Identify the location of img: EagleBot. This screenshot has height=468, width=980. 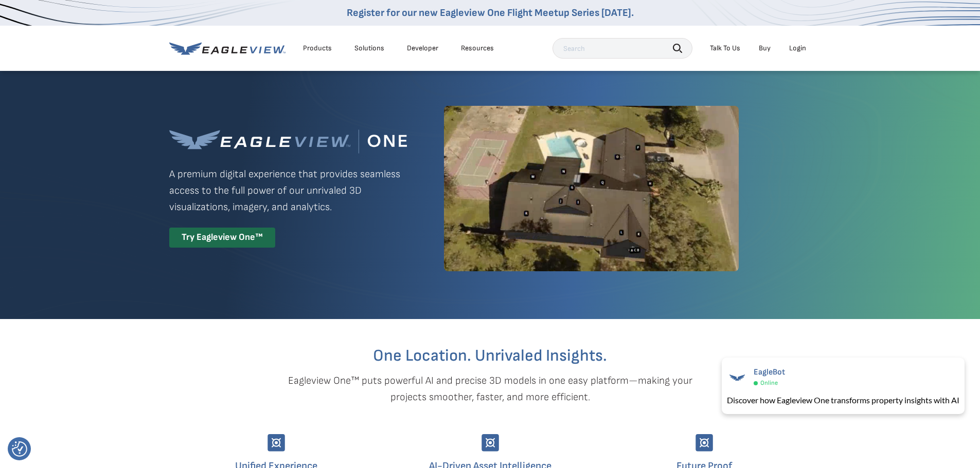
(738, 378).